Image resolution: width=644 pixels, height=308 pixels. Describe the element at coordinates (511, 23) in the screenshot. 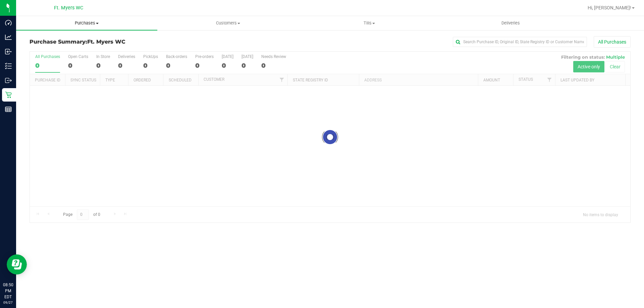

I see `span: Deliveries` at that location.